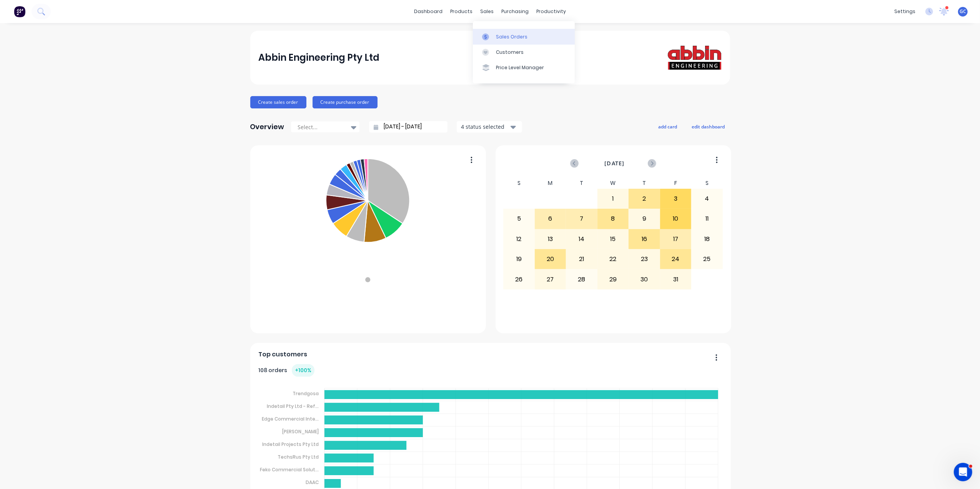  What do you see at coordinates (707, 219) in the screenshot?
I see `div: 11` at bounding box center [707, 219].